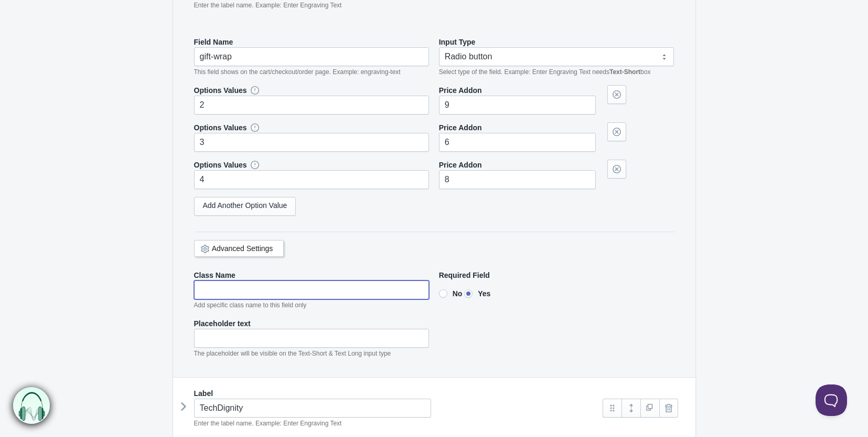 Image resolution: width=868 pixels, height=437 pixels. I want to click on b: Text-Short, so click(624, 72).